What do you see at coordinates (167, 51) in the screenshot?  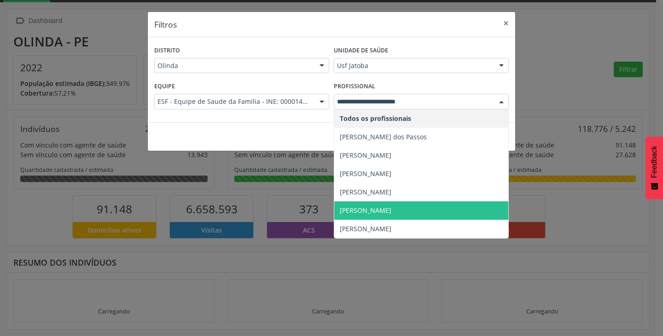 I see `label: Distrito` at bounding box center [167, 51].